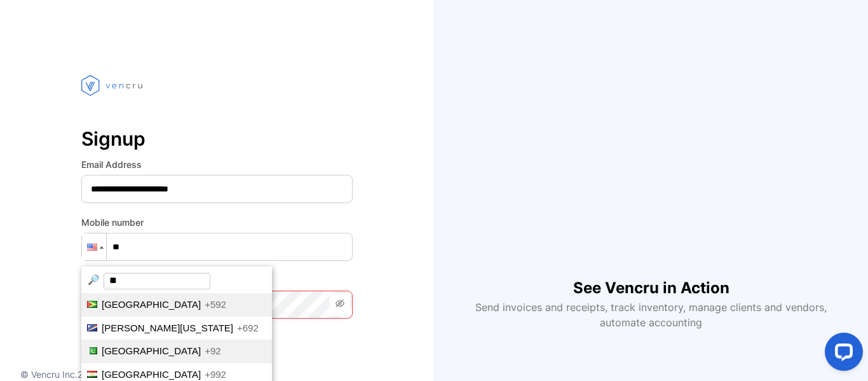  I want to click on img: vencru logo, so click(113, 86).